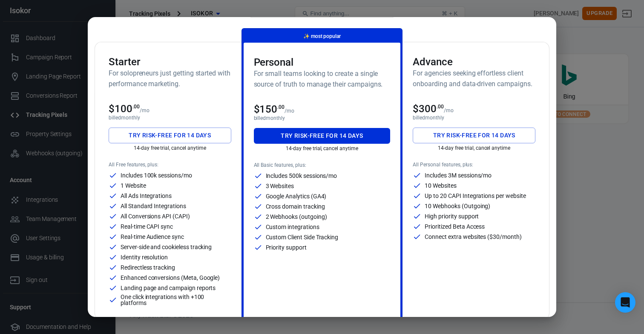  I want to click on p: Real-time Audience sync, so click(152, 237).